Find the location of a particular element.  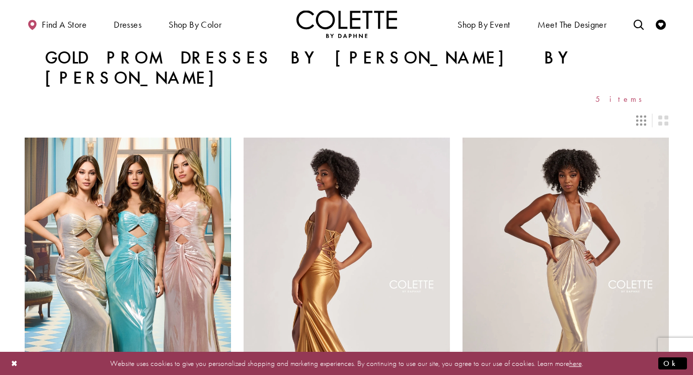

a: Check Wishlist is located at coordinates (661, 24).